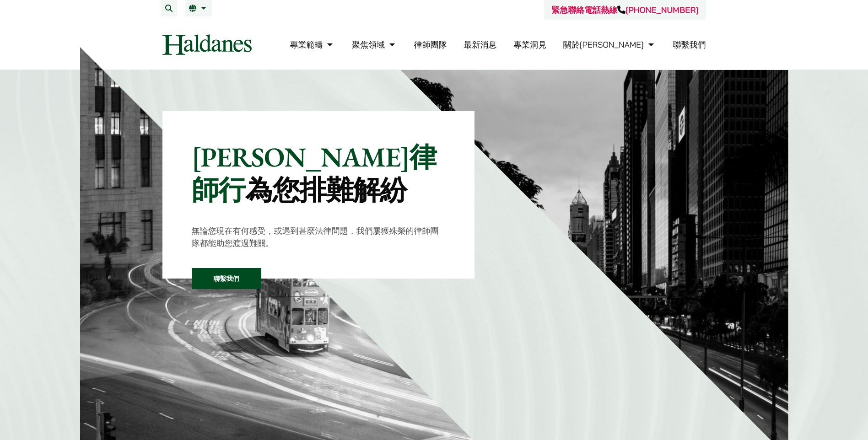  I want to click on a: 專業範疇, so click(312, 44).